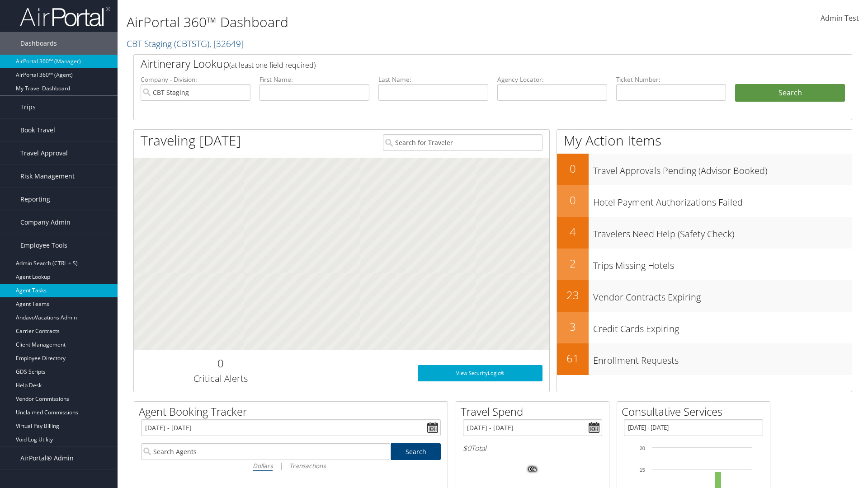  Describe the element at coordinates (704, 170) in the screenshot. I see `a: 0Travel Approvals Pending (Advisor Booked)` at that location.